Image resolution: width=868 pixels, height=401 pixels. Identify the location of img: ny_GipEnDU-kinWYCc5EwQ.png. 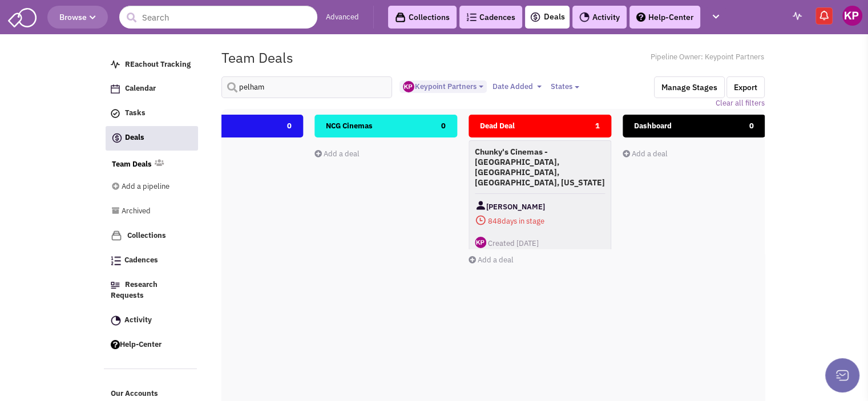
(409, 86).